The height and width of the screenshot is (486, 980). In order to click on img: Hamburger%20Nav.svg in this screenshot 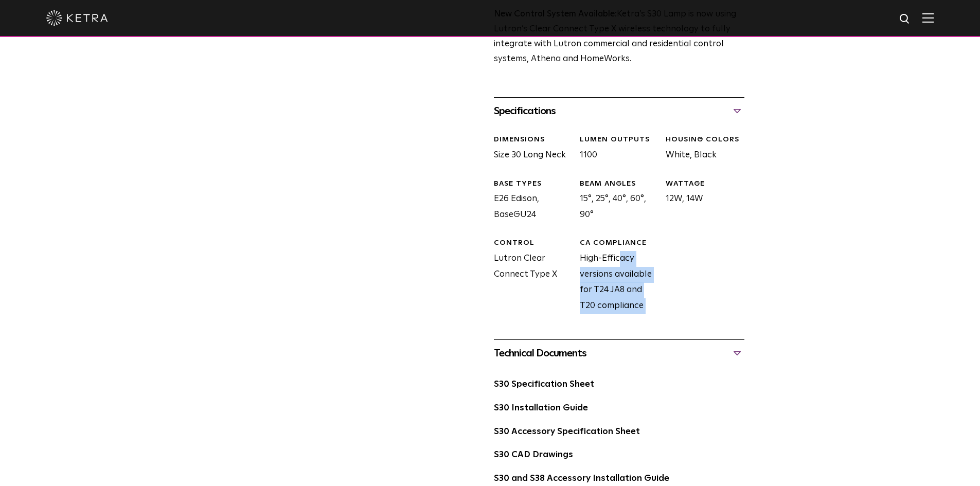, I will do `click(928, 17)`.